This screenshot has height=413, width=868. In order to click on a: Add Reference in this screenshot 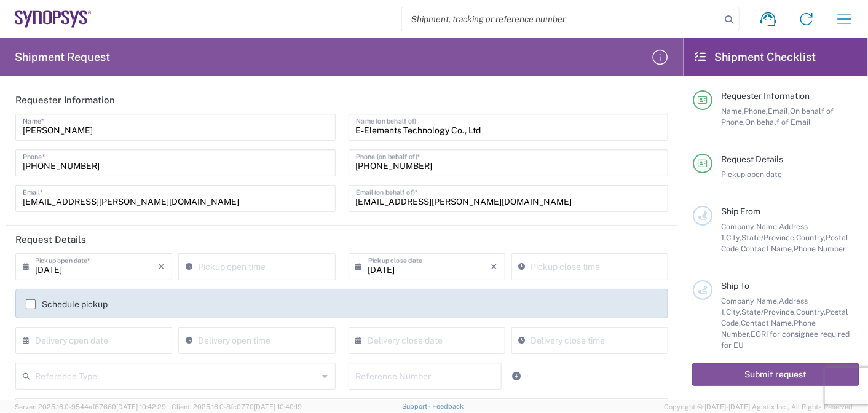, I will do `click(517, 376)`.